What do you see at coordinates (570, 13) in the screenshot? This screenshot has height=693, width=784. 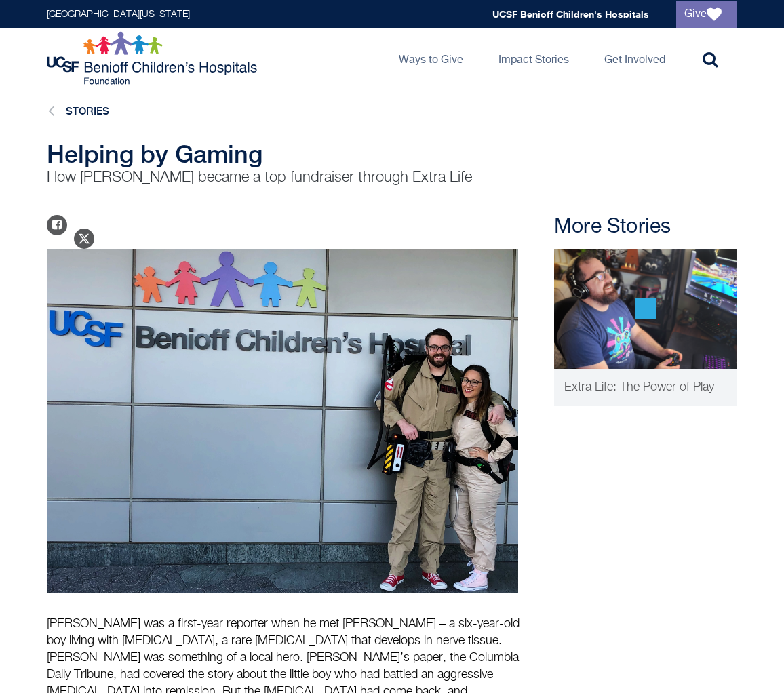 I see `a: UCSF Benioff Children's Hospitals` at bounding box center [570, 13].